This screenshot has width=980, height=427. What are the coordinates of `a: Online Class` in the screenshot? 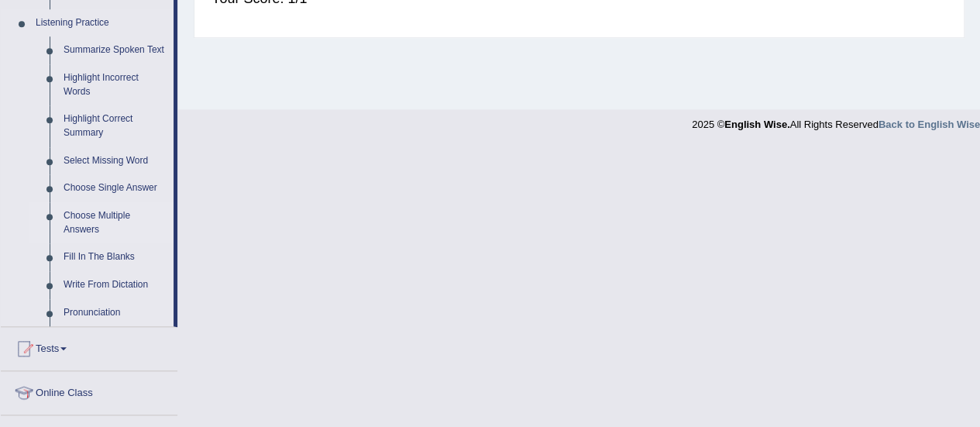 It's located at (89, 391).